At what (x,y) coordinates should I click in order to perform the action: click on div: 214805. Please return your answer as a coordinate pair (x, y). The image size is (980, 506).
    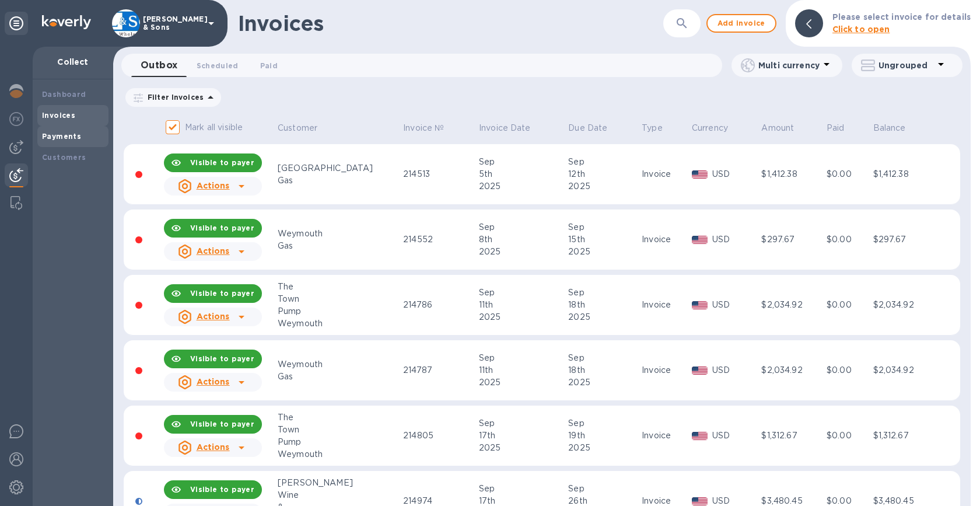
    Looking at the image, I should click on (440, 435).